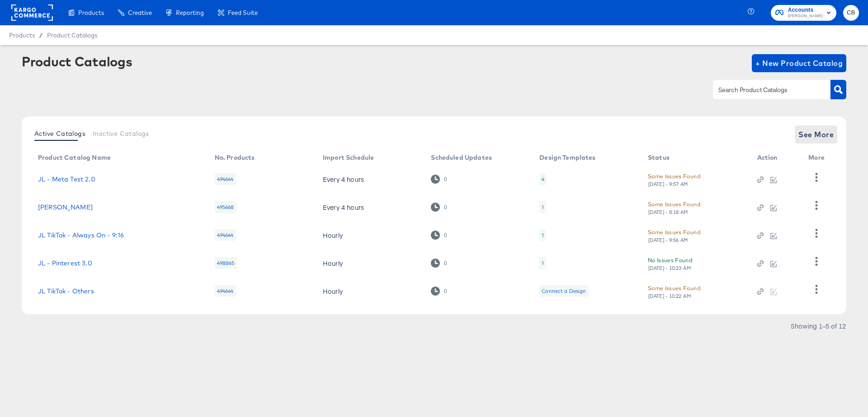 The image size is (868, 417). I want to click on button: + New Product Catalog, so click(799, 63).